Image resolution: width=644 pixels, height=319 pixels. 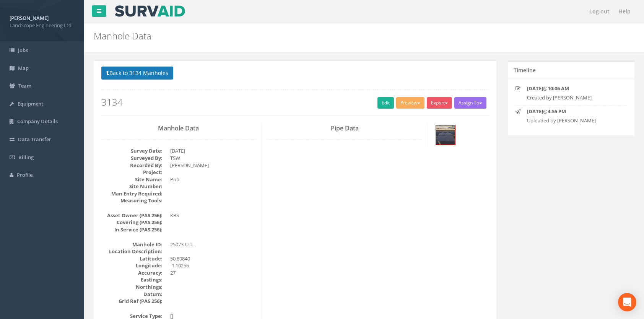 I want to click on button: Export, so click(x=439, y=103).